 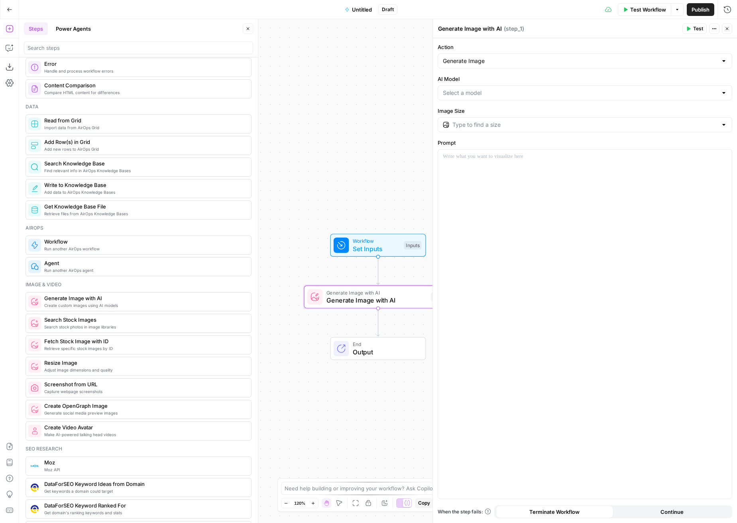 What do you see at coordinates (144, 513) in the screenshot?
I see `span: Get domain's ranking keywords and stats` at bounding box center [144, 513].